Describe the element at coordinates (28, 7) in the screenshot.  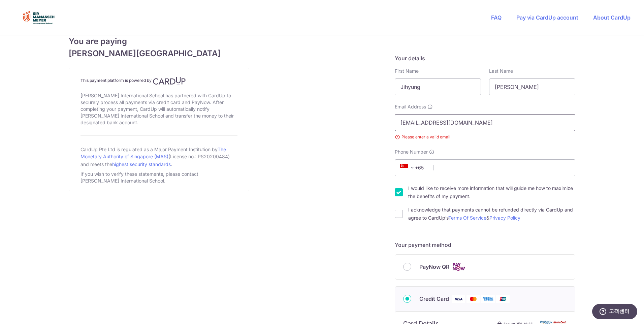
I see `span: 고객센터` at that location.